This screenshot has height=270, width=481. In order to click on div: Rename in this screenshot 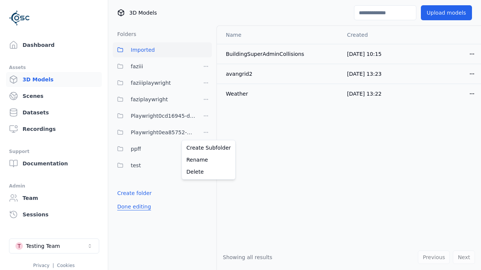, I will do `click(208, 160)`.